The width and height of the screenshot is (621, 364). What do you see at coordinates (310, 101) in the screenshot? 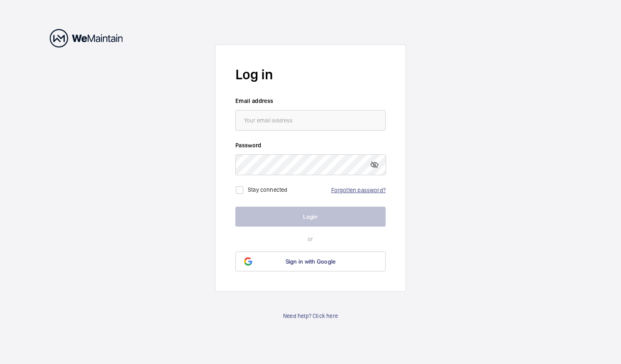
I see `label: Email address` at bounding box center [310, 101].